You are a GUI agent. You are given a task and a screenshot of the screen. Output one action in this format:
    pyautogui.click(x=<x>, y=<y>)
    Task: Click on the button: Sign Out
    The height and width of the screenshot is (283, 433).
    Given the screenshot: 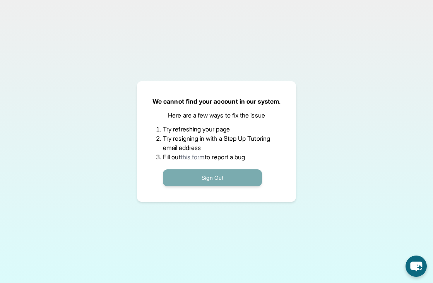 What is the action you would take?
    pyautogui.click(x=212, y=178)
    